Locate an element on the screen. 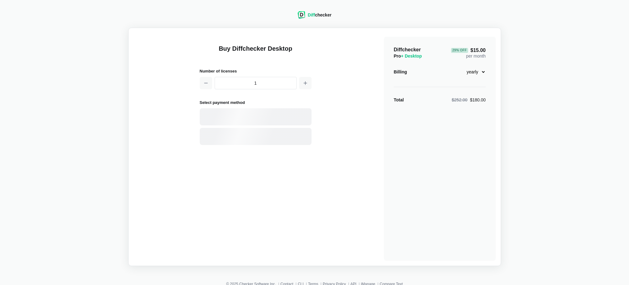 This screenshot has height=285, width=629. span: + Desktop is located at coordinates (411, 56).